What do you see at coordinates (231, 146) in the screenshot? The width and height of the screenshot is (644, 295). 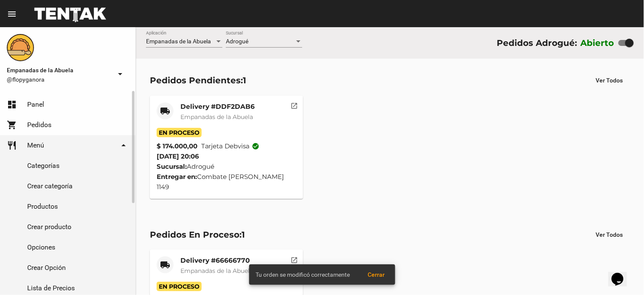 I see `span: Tarjeta debvisa` at bounding box center [231, 146].